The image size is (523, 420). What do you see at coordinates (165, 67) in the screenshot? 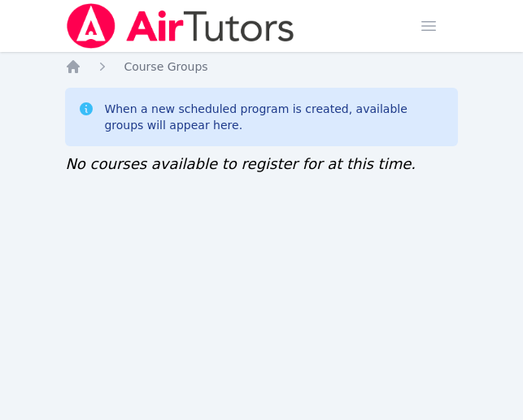
I see `a: Course Groups` at bounding box center [165, 67].